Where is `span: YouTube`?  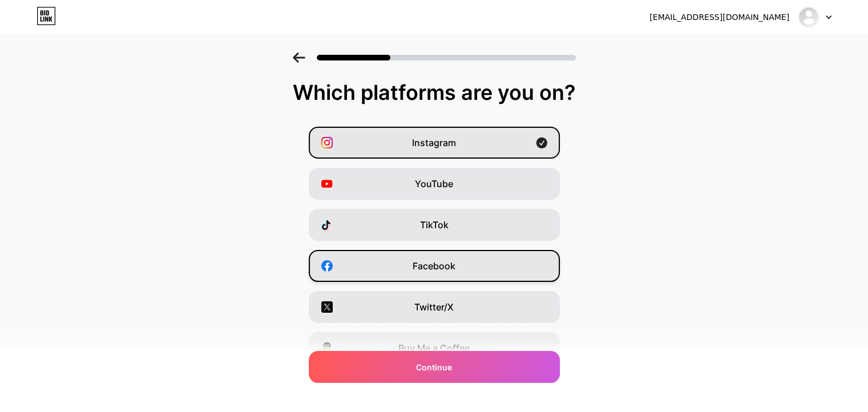
span: YouTube is located at coordinates (434, 184).